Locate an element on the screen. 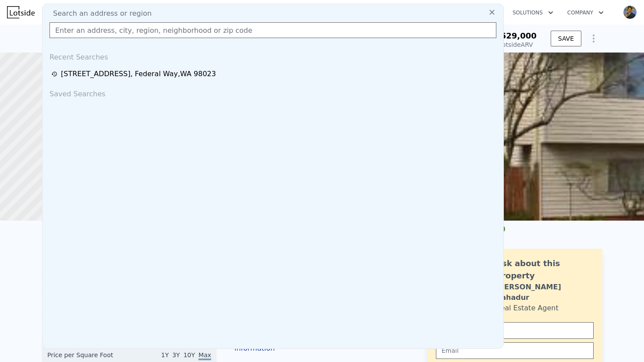  button: Company is located at coordinates (585, 12).